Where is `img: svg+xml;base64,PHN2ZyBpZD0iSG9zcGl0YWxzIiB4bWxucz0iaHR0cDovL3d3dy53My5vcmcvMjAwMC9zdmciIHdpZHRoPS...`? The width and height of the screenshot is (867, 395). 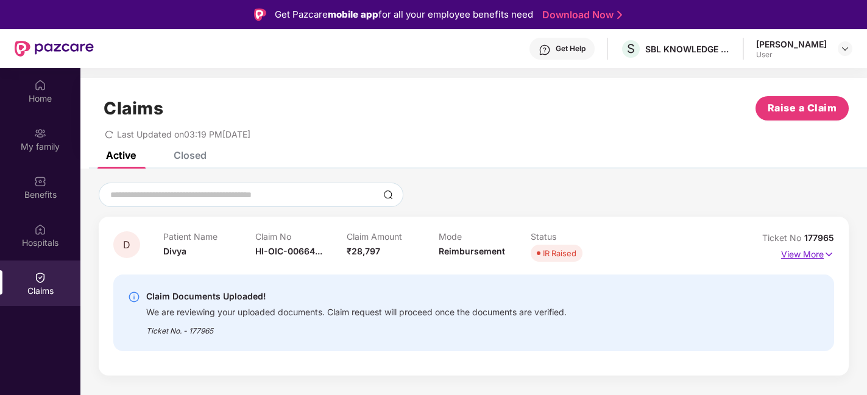 img: svg+xml;base64,PHN2ZyBpZD0iSG9zcGl0YWxzIiB4bWxucz0iaHR0cDovL3d3dy53My5vcmcvMjAwMC9zdmciIHdpZHRoPS... is located at coordinates (40, 230).